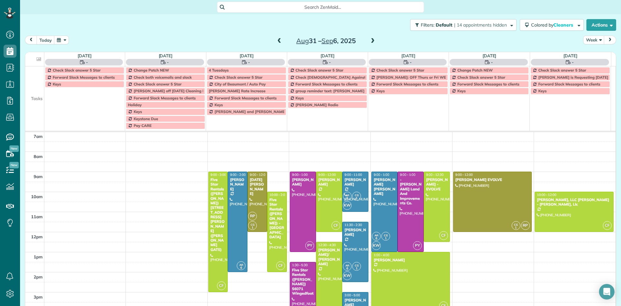 Image resolution: width=621 pixels, height=306 pixels. What do you see at coordinates (38, 176) in the screenshot?
I see `span: 9am` at bounding box center [38, 176].